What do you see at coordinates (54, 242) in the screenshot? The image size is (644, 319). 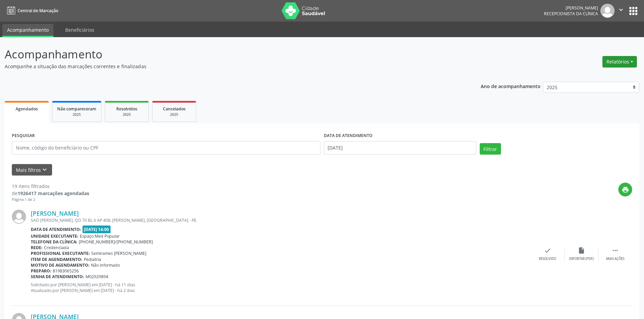 I see `b: Telefone da clínica:` at bounding box center [54, 242].